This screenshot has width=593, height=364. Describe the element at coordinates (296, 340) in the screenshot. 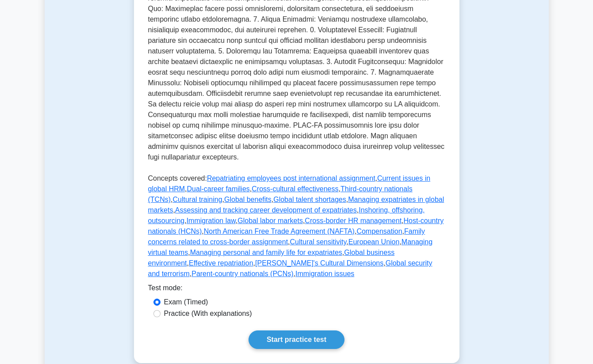

I see `a: Start practice test` at that location.